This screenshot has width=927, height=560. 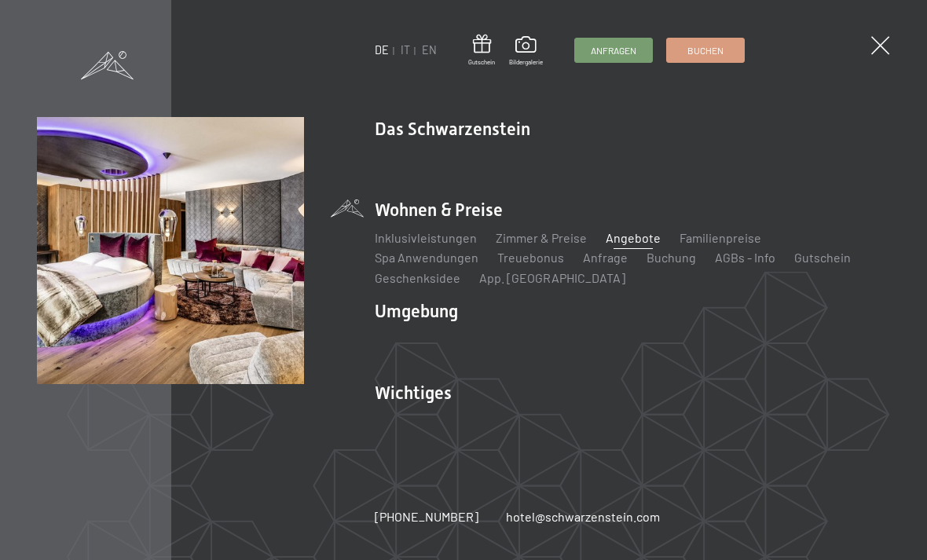 I want to click on a: Zimmer & Preise, so click(x=541, y=237).